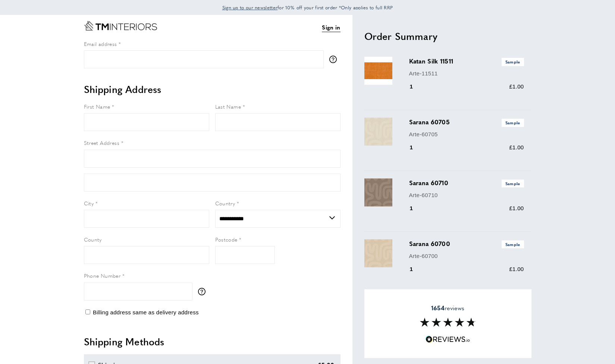 The width and height of the screenshot is (615, 364). What do you see at coordinates (89, 203) in the screenshot?
I see `span: City` at bounding box center [89, 203].